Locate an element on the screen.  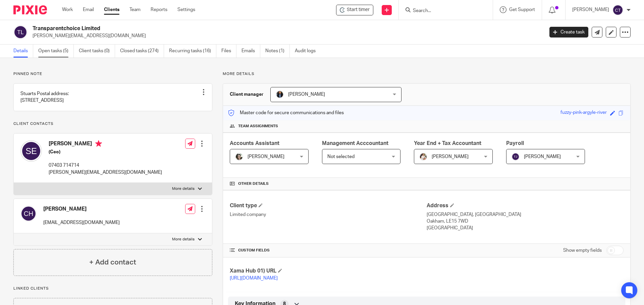
p: Pinned note is located at coordinates (113, 74).